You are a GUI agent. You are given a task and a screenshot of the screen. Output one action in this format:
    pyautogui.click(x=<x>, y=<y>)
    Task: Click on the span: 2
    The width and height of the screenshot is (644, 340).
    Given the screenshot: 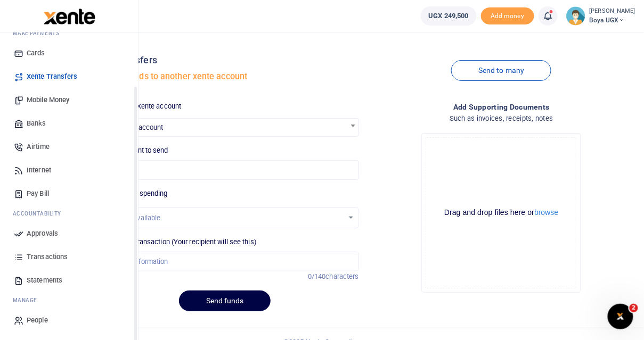 What is the action you would take?
    pyautogui.click(x=634, y=308)
    